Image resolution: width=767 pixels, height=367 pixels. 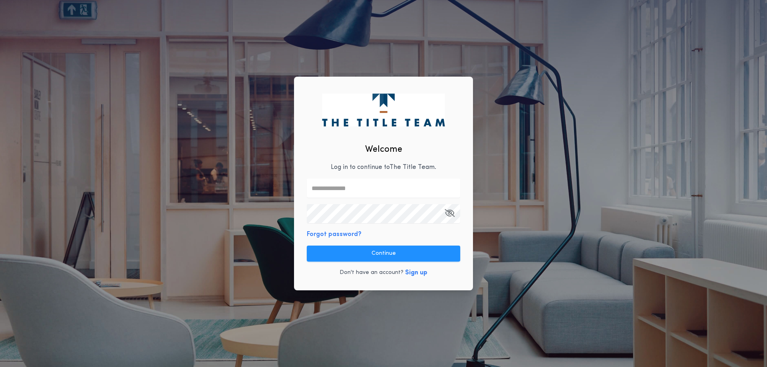 What do you see at coordinates (383, 110) in the screenshot?
I see `img: logo` at bounding box center [383, 110].